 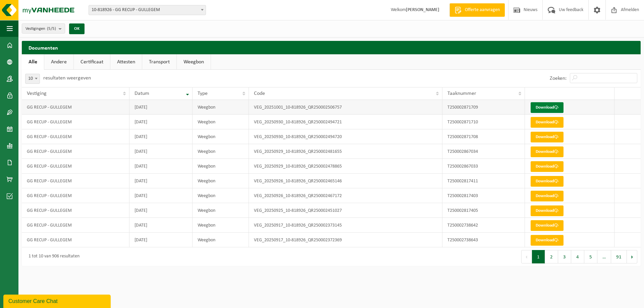 I want to click on span: Offerte aanvragen, so click(x=482, y=10).